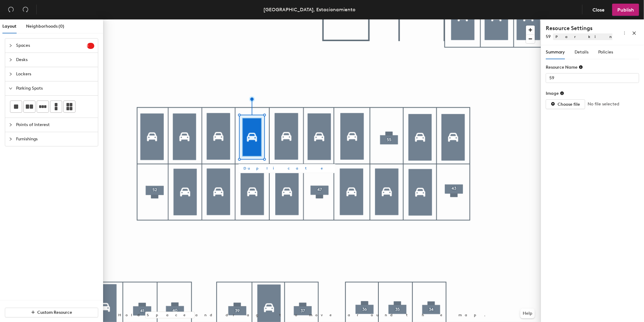  I want to click on button: Duplicate, so click(287, 168).